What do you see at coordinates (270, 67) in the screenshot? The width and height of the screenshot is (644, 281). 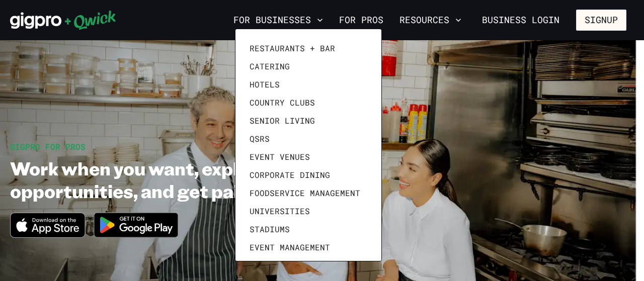 I see `span: Catering` at bounding box center [270, 67].